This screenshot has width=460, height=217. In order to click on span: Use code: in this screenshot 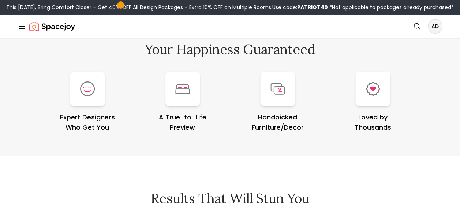, I will do `click(300, 7)`.